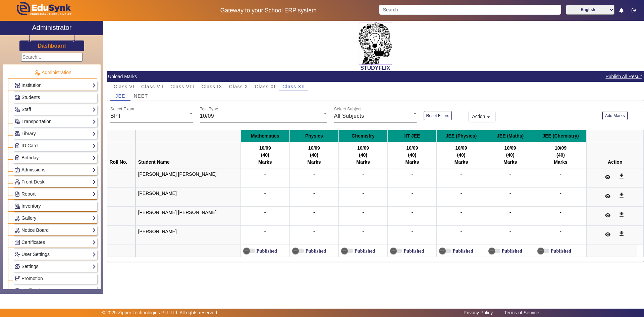  Describe the element at coordinates (17, 279) in the screenshot. I see `img: Branchoperations.png` at that location.